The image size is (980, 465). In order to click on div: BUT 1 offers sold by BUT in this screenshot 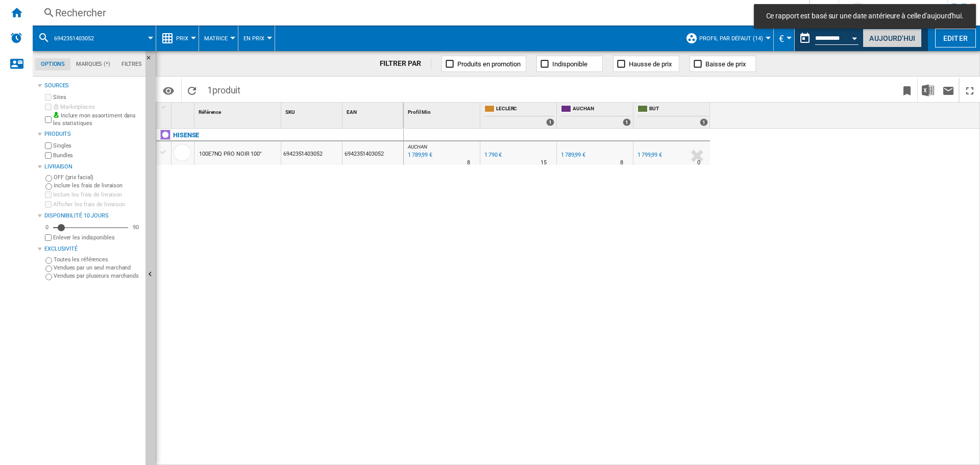, I will do `click(672, 115)`.